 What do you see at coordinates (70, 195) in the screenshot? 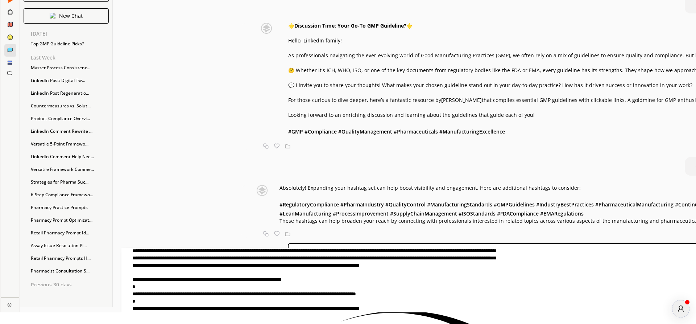
I see `div: 6-Step Compliance Framewo...` at bounding box center [70, 195].